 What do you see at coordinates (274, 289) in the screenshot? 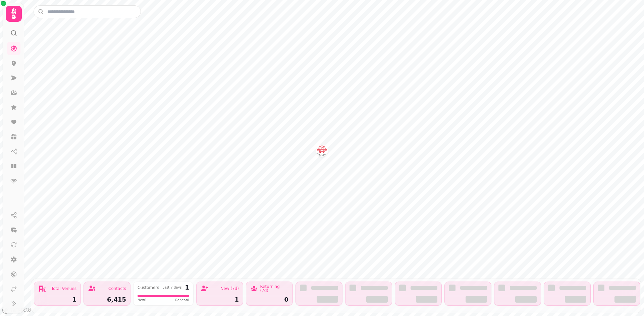
I see `div: Returning (7d)` at bounding box center [274, 289].